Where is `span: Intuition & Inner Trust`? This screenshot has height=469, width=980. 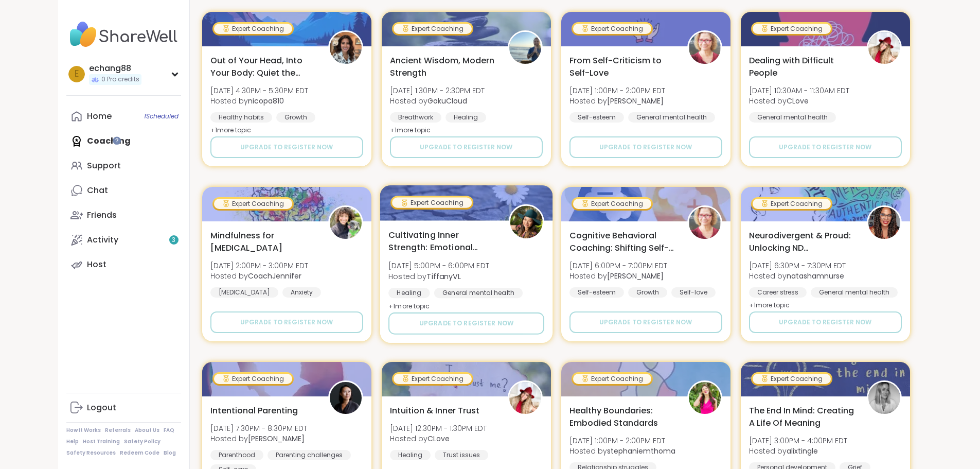 span: Intuition & Inner Trust is located at coordinates (435, 410).